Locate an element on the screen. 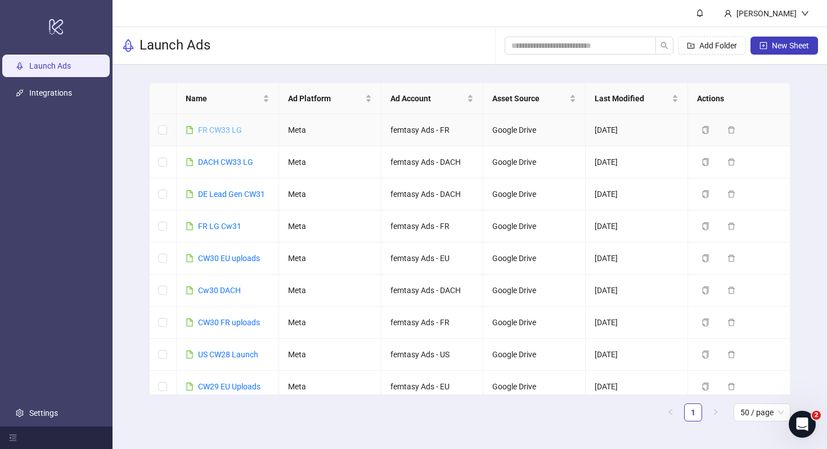 The height and width of the screenshot is (449, 827). span: search is located at coordinates (664, 46).